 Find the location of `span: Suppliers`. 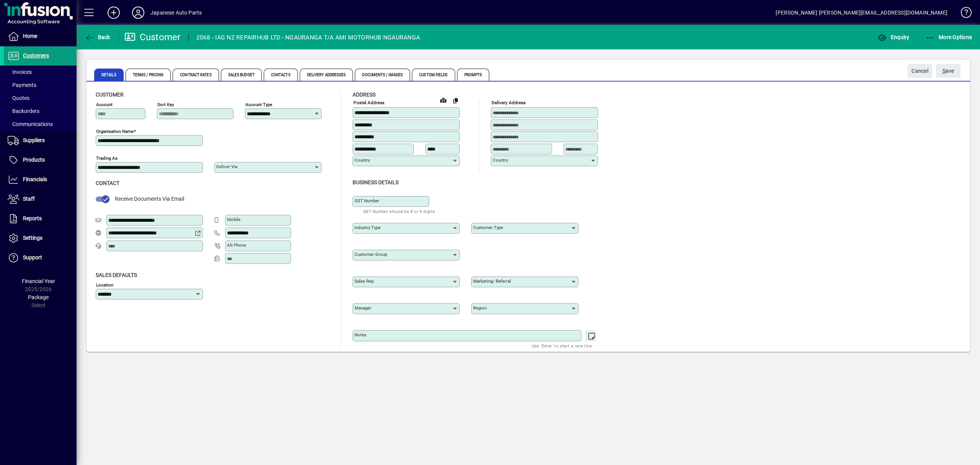

span: Suppliers is located at coordinates (34, 140).